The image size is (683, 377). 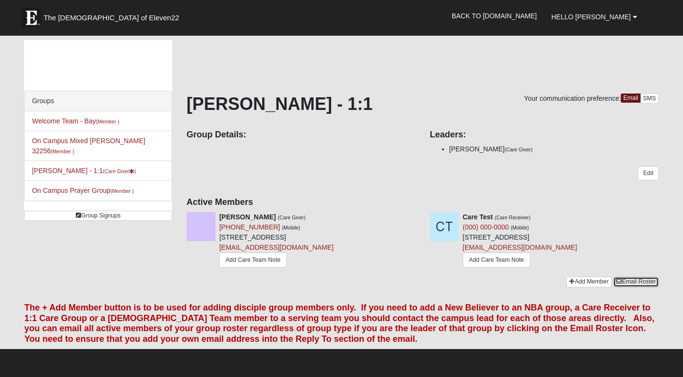 I want to click on a: Email Roster, so click(x=636, y=282).